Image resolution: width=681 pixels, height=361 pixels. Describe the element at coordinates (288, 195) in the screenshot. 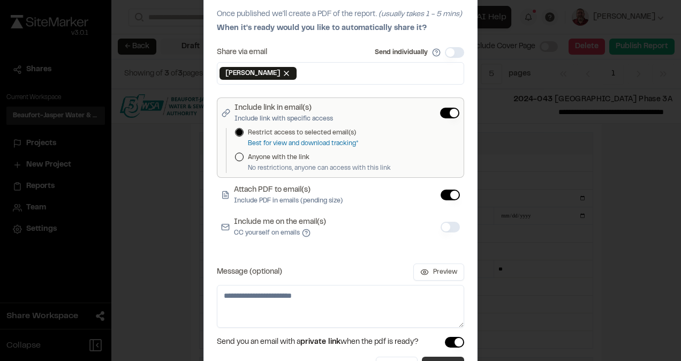

I see `label: Attach PDF to email(s)` at that location.